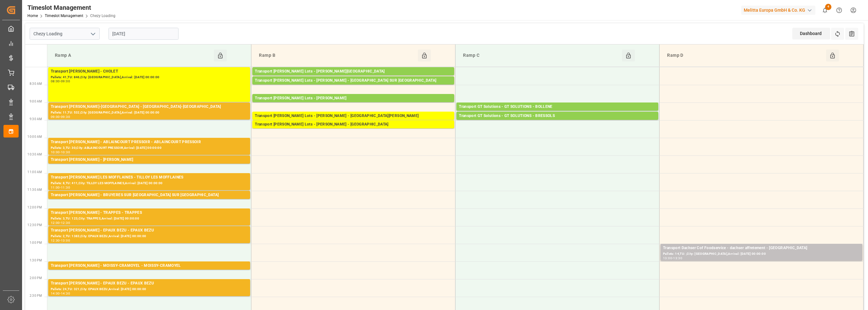  I want to click on div: 14:30, so click(65, 293).